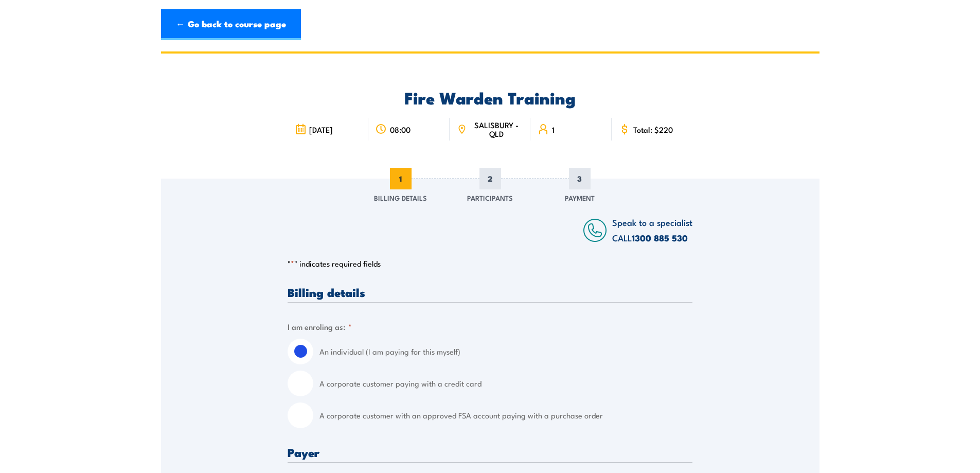  Describe the element at coordinates (659, 238) in the screenshot. I see `a: 1300 885 530` at that location.